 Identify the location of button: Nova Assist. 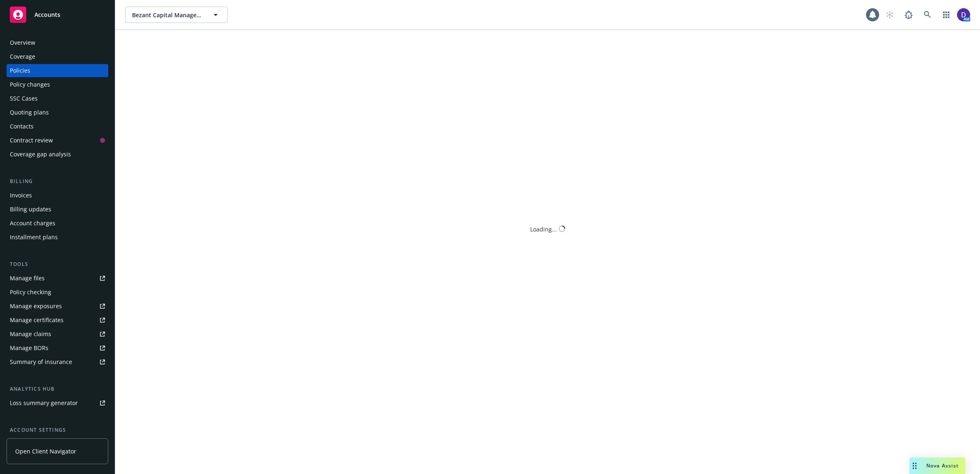
(937, 466).